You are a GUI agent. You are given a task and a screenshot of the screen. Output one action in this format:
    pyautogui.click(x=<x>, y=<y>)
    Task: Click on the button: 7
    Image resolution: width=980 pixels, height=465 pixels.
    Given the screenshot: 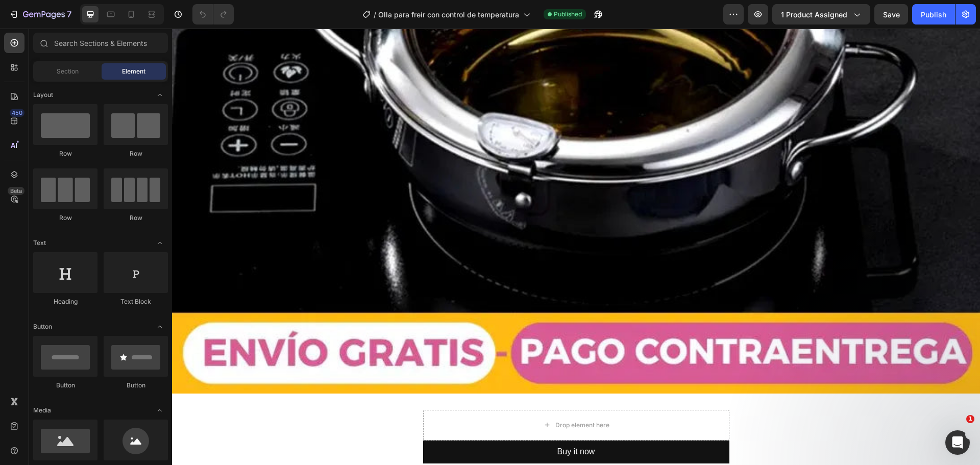 What is the action you would take?
    pyautogui.click(x=39, y=14)
    